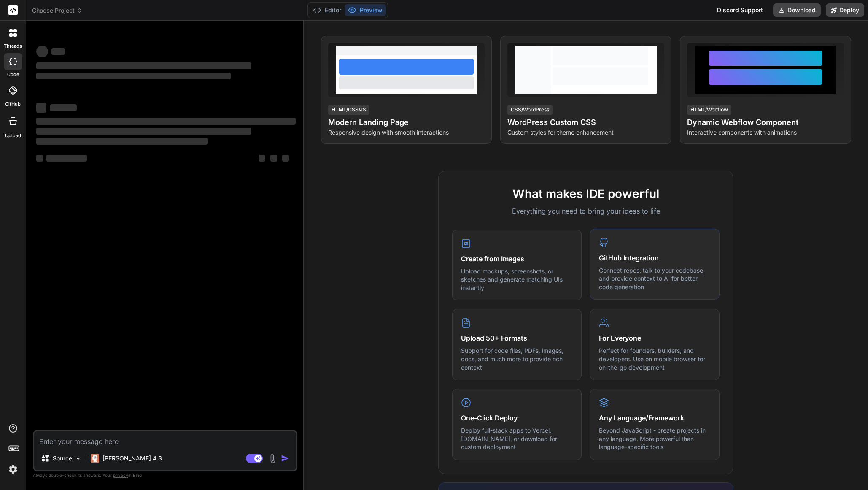 Image resolution: width=868 pixels, height=490 pixels. What do you see at coordinates (63, 458) in the screenshot?
I see `p: Source` at bounding box center [63, 458].